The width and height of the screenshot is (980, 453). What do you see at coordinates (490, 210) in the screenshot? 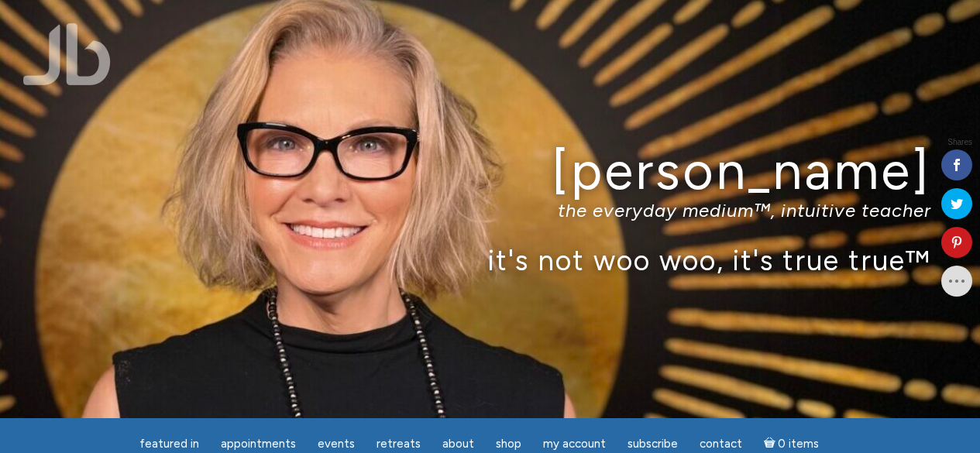
I see `p: the everyday medium™, intuitive teacher` at bounding box center [490, 210].